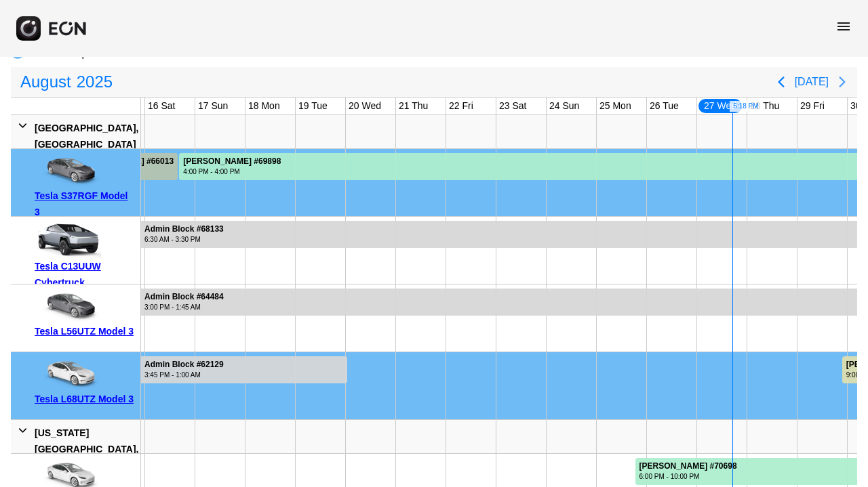  Describe the element at coordinates (184, 365) in the screenshot. I see `div: Admin Block #62129` at that location.